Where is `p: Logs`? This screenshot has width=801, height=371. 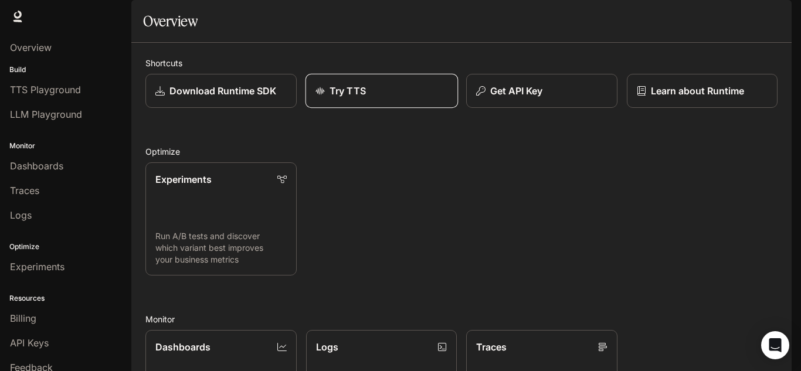
p: Logs is located at coordinates (327, 347).